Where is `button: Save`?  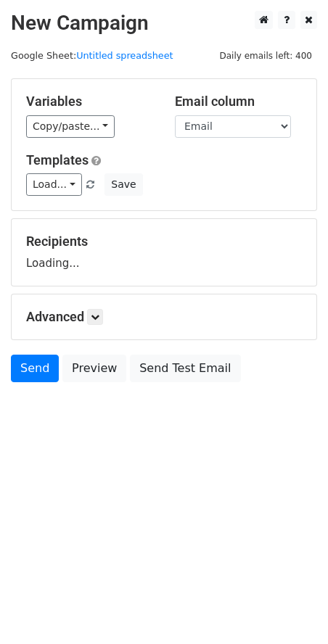 button: Save is located at coordinates (123, 184).